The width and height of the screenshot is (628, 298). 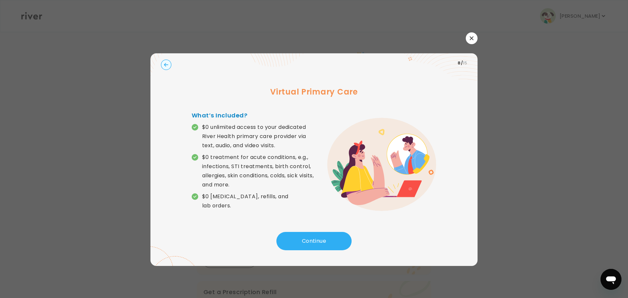 I want to click on h4: What’s Included?, so click(x=253, y=116).